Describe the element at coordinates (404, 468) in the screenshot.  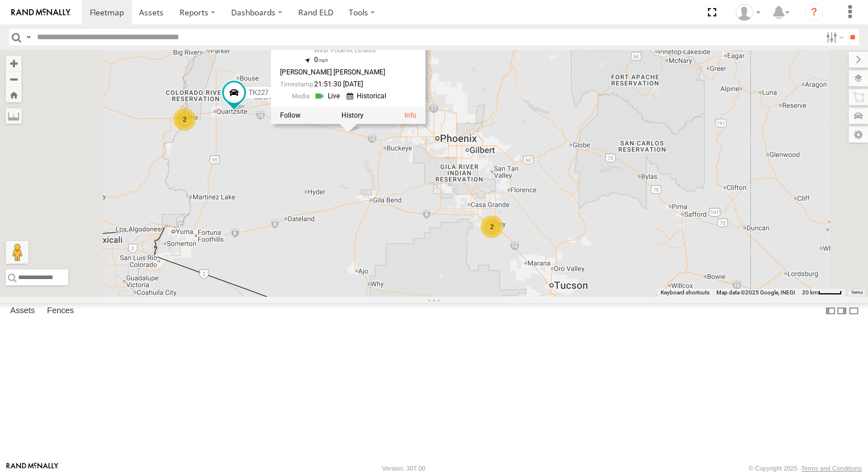
I see `div: Version: 307.00` at that location.